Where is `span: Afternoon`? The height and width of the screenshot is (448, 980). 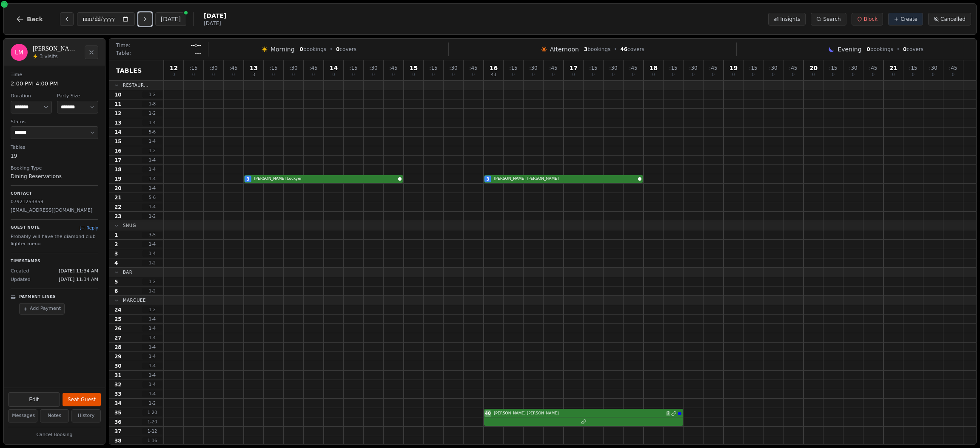
span: Afternoon is located at coordinates (565, 49).